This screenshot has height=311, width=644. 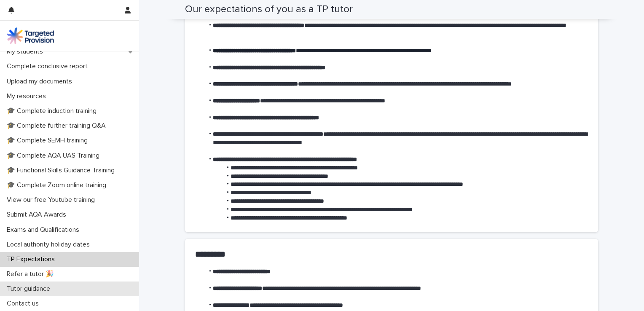 I want to click on h2: Our expectations of you as a TP tutor, so click(x=269, y=9).